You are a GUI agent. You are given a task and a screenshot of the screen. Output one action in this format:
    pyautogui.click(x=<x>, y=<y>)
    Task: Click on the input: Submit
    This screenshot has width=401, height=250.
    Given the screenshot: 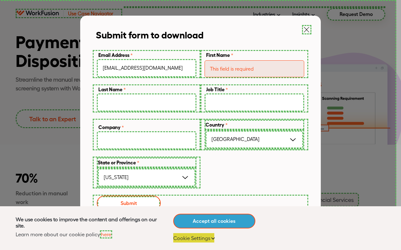 What is the action you would take?
    pyautogui.click(x=129, y=203)
    